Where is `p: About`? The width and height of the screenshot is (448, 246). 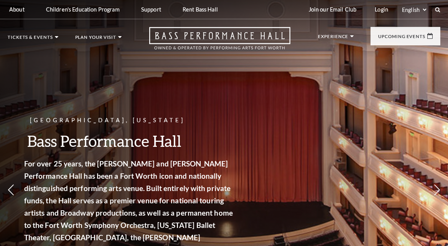
p: About is located at coordinates (17, 9).